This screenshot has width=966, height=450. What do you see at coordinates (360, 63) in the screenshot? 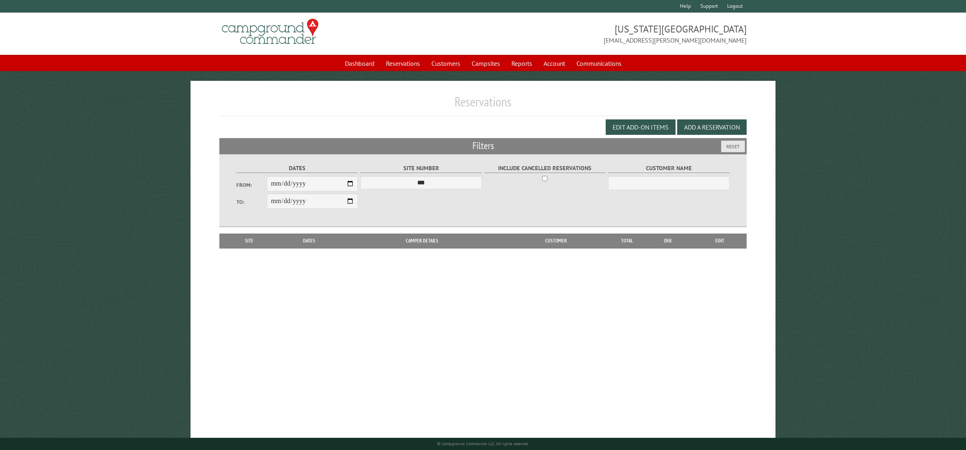
I see `a: Dashboard` at bounding box center [360, 63].